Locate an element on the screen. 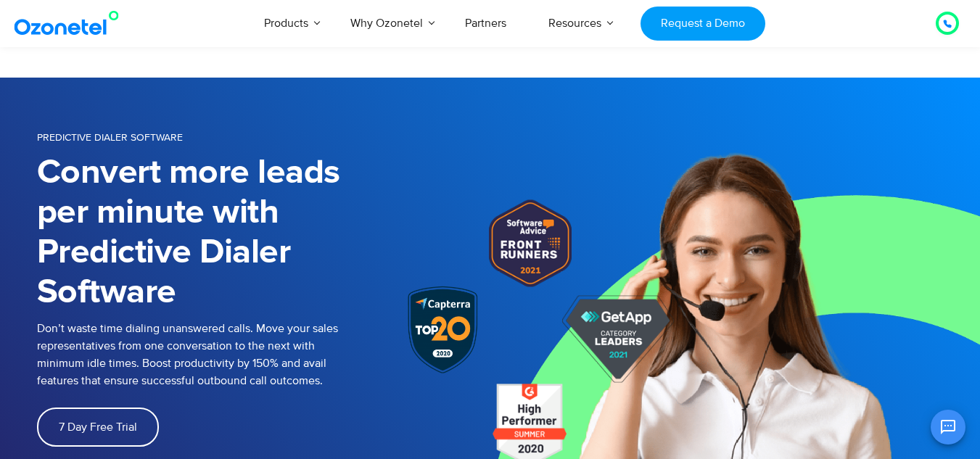 The height and width of the screenshot is (459, 980). a: 7 Day Free Trial is located at coordinates (98, 427).